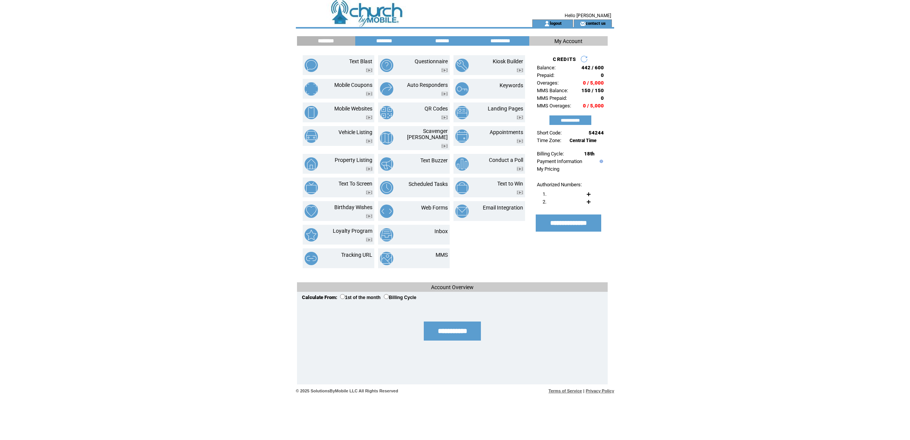 The image size is (910, 440). I want to click on a: Landing Pages, so click(505, 109).